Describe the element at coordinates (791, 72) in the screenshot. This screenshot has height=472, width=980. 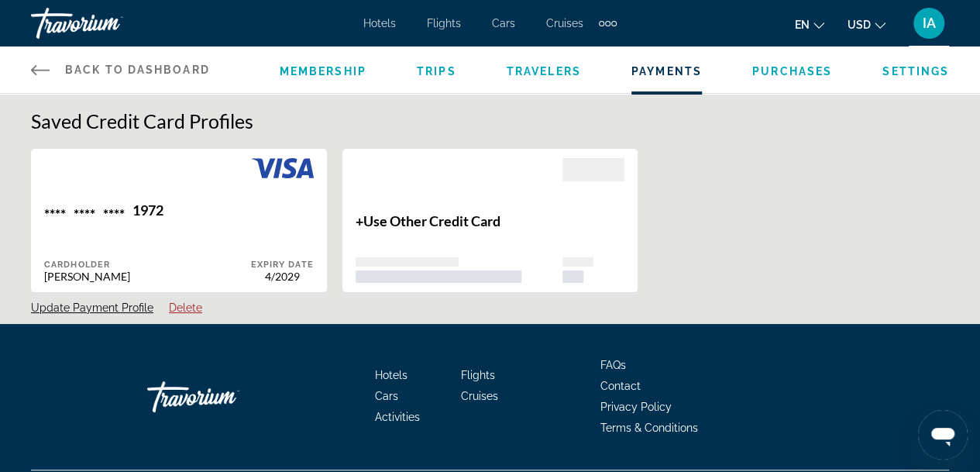
I see `span: Purchases` at that location.